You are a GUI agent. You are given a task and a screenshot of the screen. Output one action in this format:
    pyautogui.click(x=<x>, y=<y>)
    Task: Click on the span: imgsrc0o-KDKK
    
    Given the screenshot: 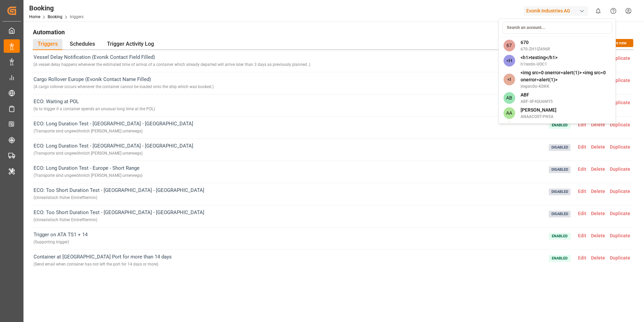 What is the action you would take?
    pyautogui.click(x=566, y=87)
    